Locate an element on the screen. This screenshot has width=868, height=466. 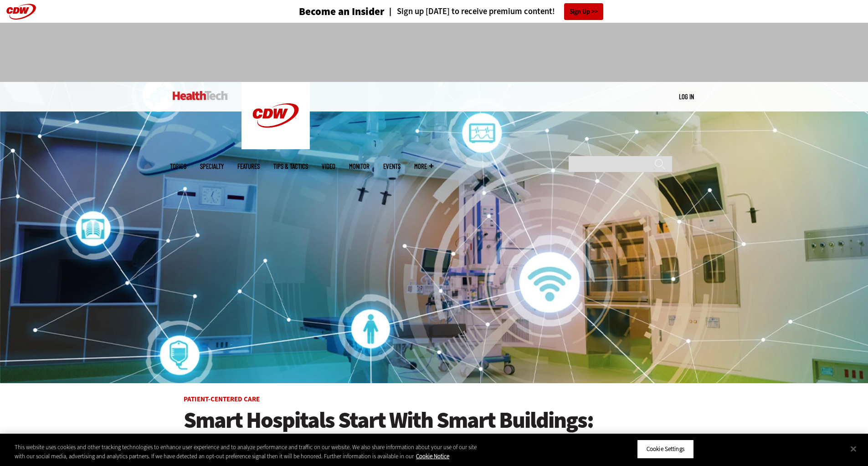
h1: Smart Hospitals Start With Smart Buildings: Automation's Role in Patient-Centric Care is located at coordinates (434, 433).